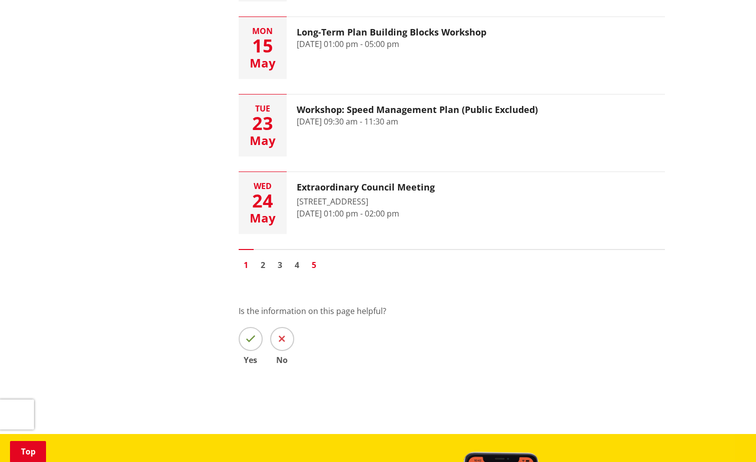 The width and height of the screenshot is (756, 462). I want to click on div: 24, so click(263, 201).